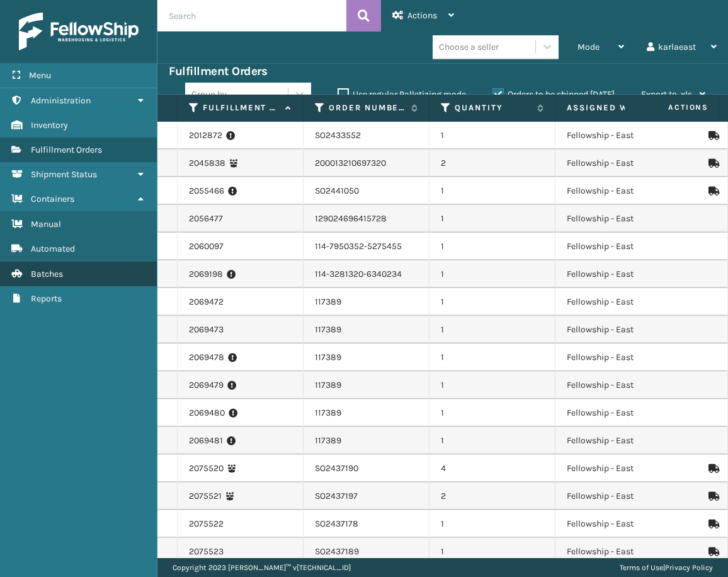  What do you see at coordinates (218, 71) in the screenshot?
I see `h3: Fulfillment Orders` at bounding box center [218, 71].